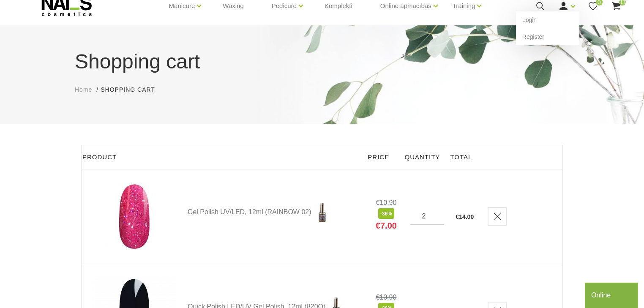 This screenshot has height=308, width=644. I want to click on a: 33, so click(616, 6).